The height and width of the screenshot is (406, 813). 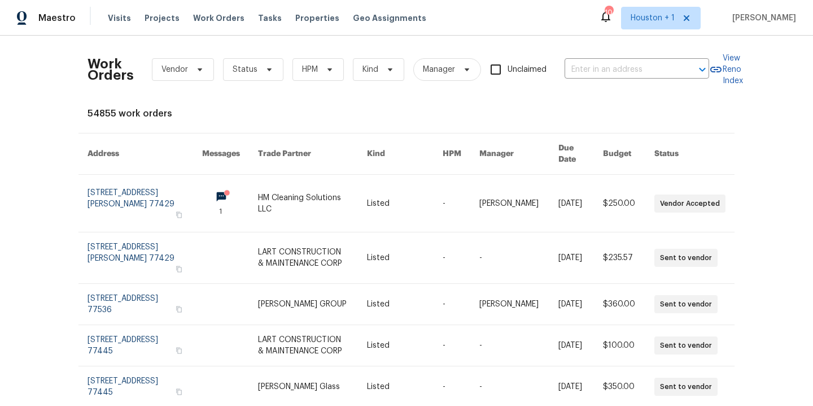 I want to click on span: Visits, so click(x=119, y=18).